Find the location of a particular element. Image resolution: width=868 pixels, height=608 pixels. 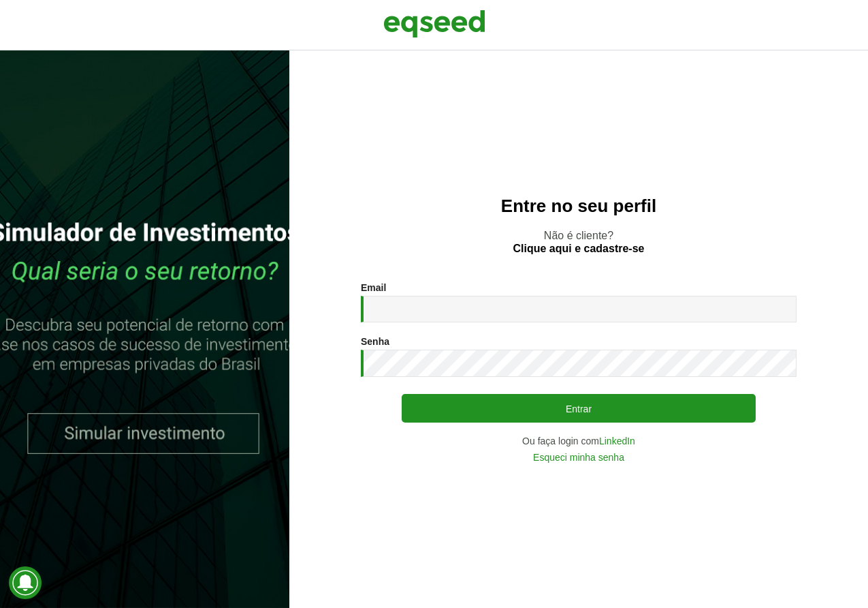

img: EqSeed Logo is located at coordinates (434, 23).